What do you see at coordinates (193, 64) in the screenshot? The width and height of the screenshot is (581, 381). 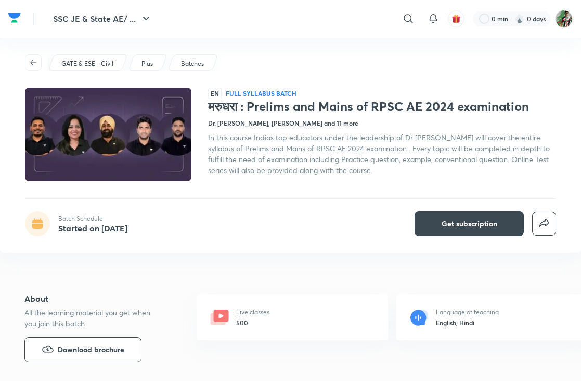 I see `a: Batches` at bounding box center [193, 64].